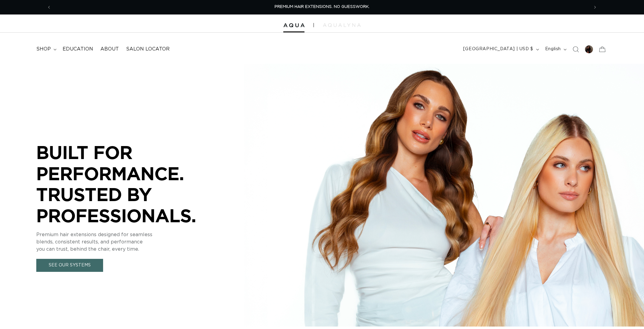 The height and width of the screenshot is (329, 644). Describe the element at coordinates (127, 242) in the screenshot. I see `p: Premium hair extensions designed for seamless blends, consistent results, and performance you can...` at that location.